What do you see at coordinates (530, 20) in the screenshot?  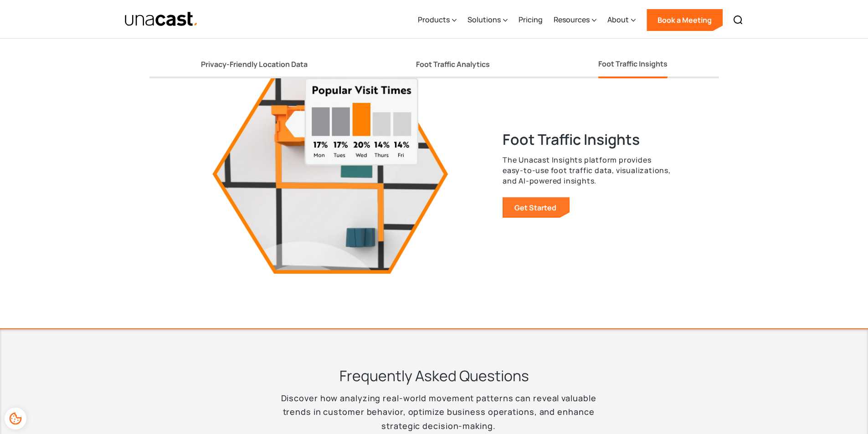 I see `a: Pricing` at bounding box center [530, 20].